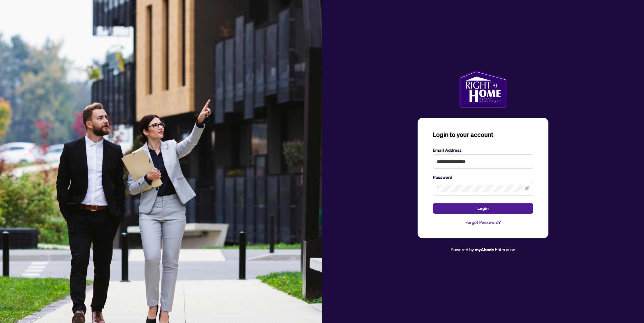 Image resolution: width=644 pixels, height=323 pixels. I want to click on span: Login, so click(483, 208).